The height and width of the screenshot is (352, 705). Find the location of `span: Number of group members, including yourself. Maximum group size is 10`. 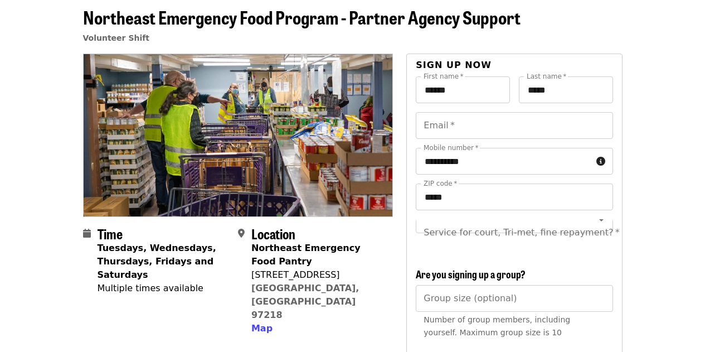

span: Number of group members, including yourself. Maximum group size is 10 is located at coordinates (497, 326).